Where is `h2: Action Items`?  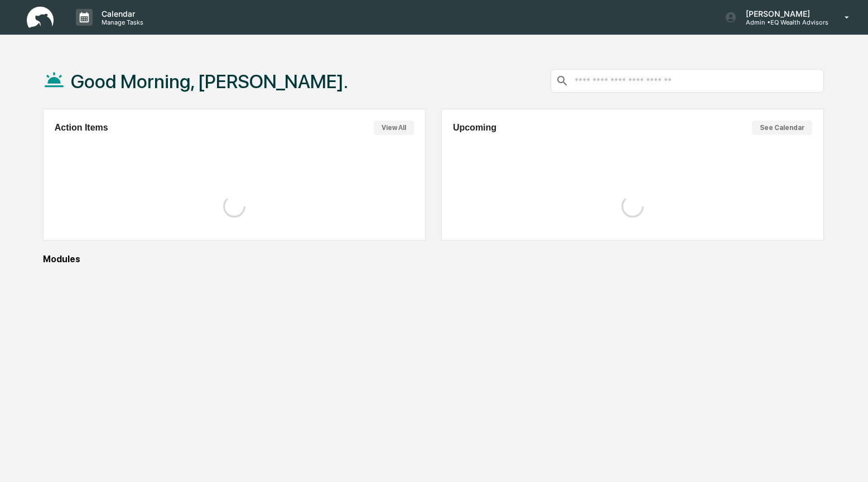 h2: Action Items is located at coordinates (82, 128).